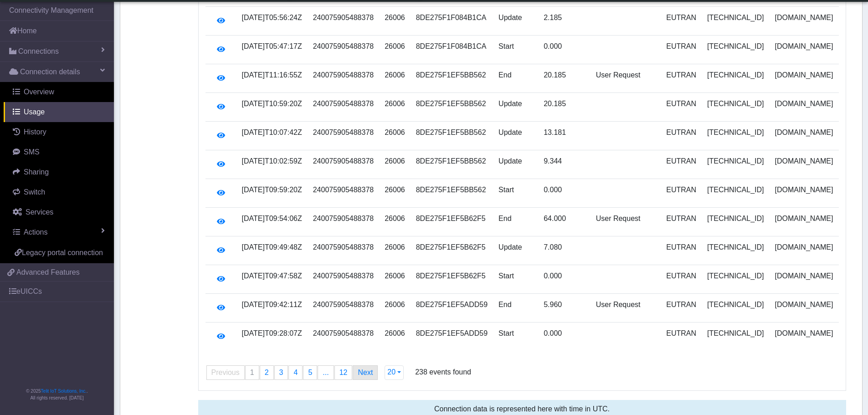 The height and width of the screenshot is (415, 868). Describe the element at coordinates (59, 132) in the screenshot. I see `a: History` at that location.